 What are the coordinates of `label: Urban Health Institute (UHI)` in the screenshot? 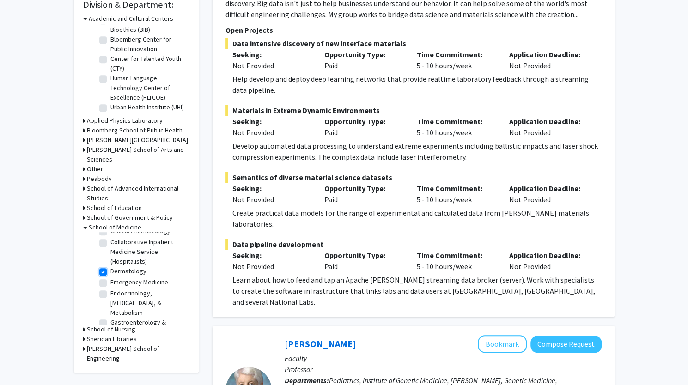 It's located at (147, 107).